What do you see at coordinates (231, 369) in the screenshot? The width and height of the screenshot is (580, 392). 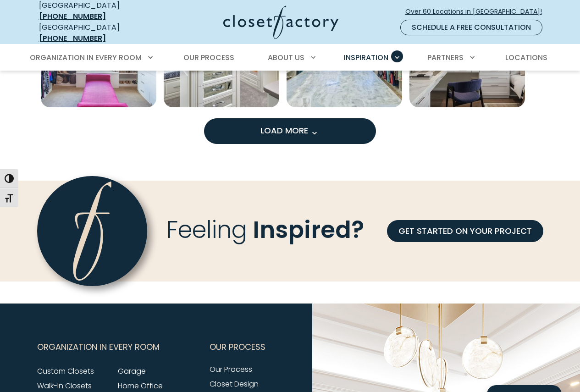 I see `a: Our Process` at bounding box center [231, 369].